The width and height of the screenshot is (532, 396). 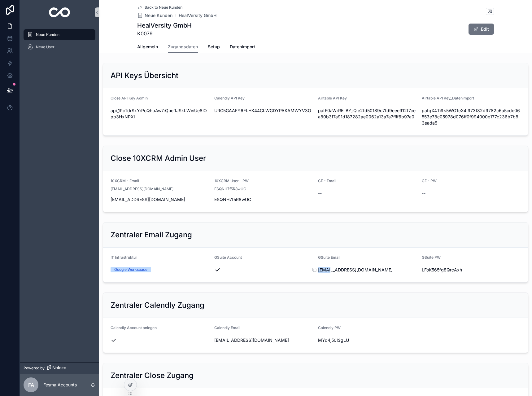 I want to click on h2: Zentraler Email Zugang, so click(x=151, y=235).